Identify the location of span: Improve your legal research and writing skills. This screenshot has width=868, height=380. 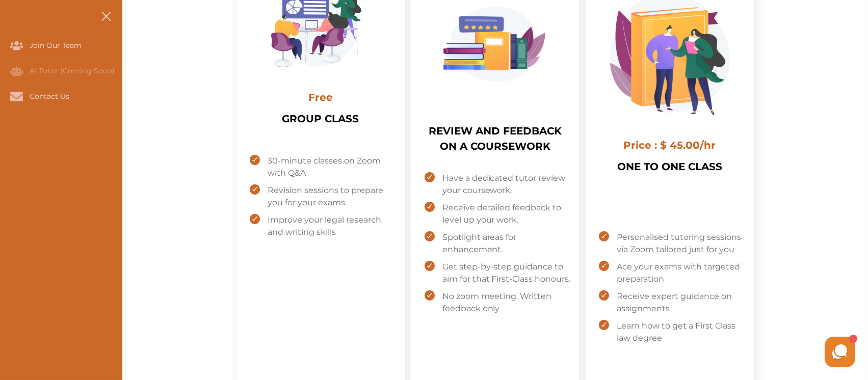
(332, 226).